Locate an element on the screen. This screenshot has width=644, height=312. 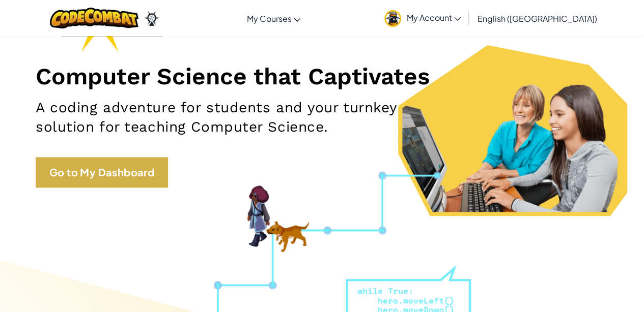
h1: Computer Science that Captivates is located at coordinates (322, 76).